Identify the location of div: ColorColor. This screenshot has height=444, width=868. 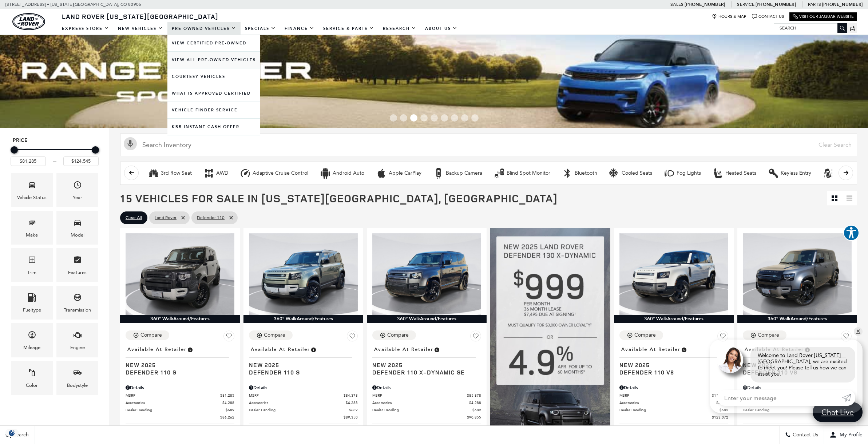
(32, 377).